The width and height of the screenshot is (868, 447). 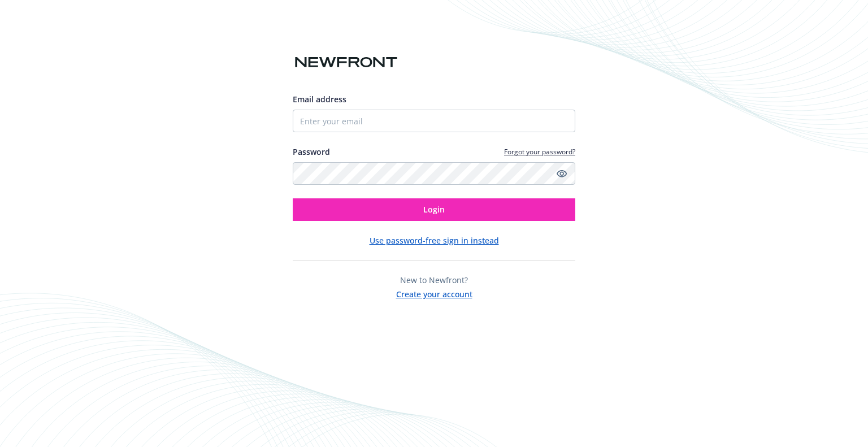 What do you see at coordinates (434, 209) in the screenshot?
I see `span: Login` at bounding box center [434, 209].